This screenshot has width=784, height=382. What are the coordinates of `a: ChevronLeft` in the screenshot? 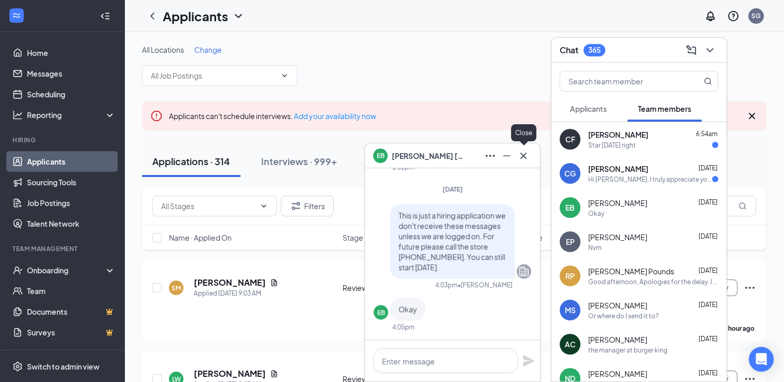 It's located at (152, 16).